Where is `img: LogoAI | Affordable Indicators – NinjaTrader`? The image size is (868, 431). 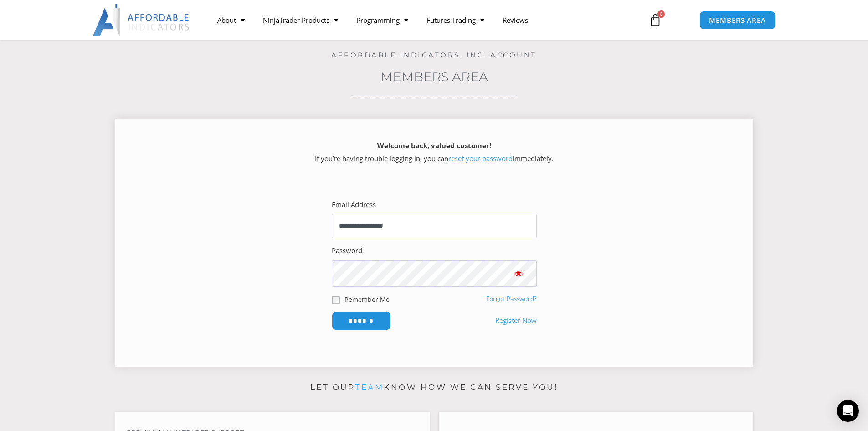
img: LogoAI | Affordable Indicators – NinjaTrader is located at coordinates (141, 20).